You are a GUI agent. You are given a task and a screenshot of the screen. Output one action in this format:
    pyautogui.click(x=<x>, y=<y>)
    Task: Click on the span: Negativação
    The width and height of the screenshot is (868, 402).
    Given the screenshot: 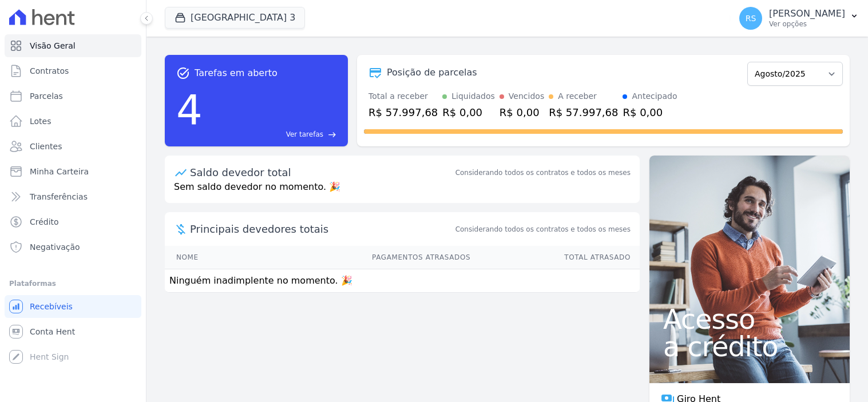 What is the action you would take?
    pyautogui.click(x=55, y=247)
    